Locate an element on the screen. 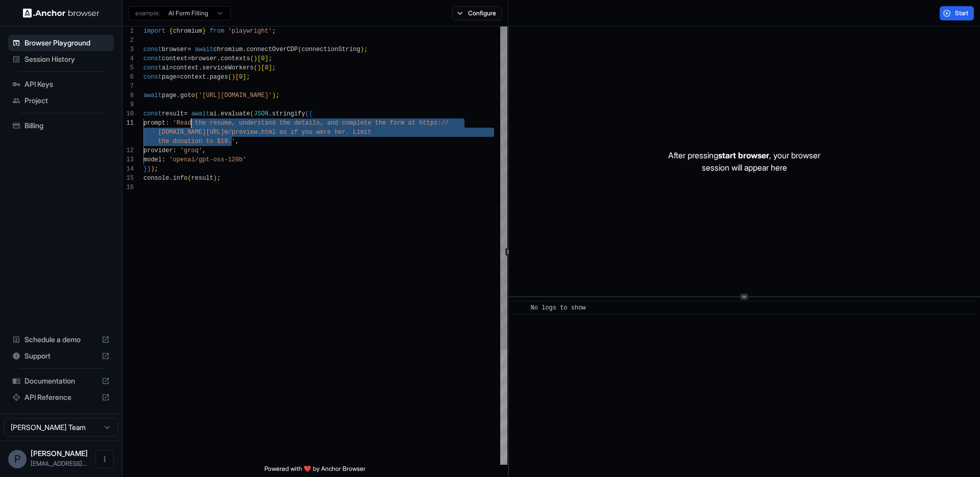 The image size is (980, 477). span: 'playwright' is located at coordinates (250, 31).